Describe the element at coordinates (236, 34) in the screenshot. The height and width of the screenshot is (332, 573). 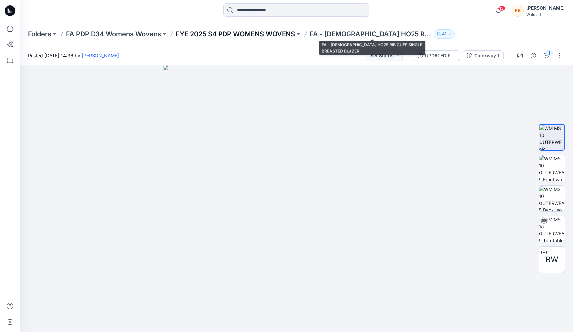
I see `a: FYE 2025 S4 PDP WOMENS WOVENS` at that location.